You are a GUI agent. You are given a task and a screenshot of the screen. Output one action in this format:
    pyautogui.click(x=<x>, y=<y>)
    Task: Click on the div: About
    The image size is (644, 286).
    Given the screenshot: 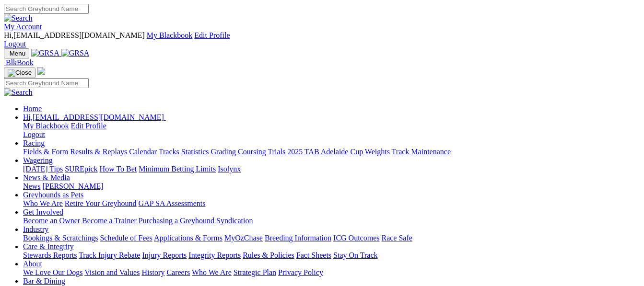 What is the action you would take?
    pyautogui.click(x=331, y=272)
    